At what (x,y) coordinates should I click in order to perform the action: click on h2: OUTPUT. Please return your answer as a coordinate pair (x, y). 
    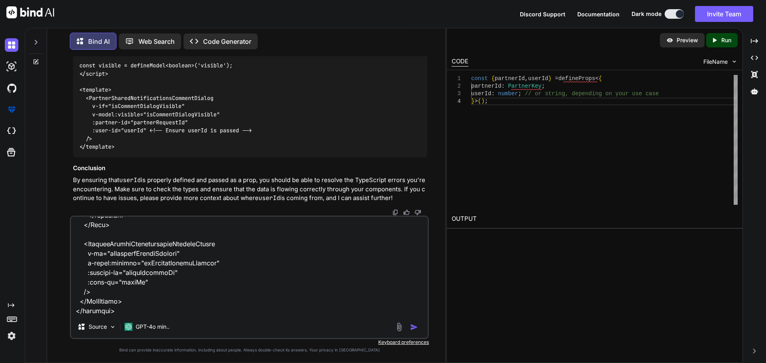
    Looking at the image, I should click on (594, 219).